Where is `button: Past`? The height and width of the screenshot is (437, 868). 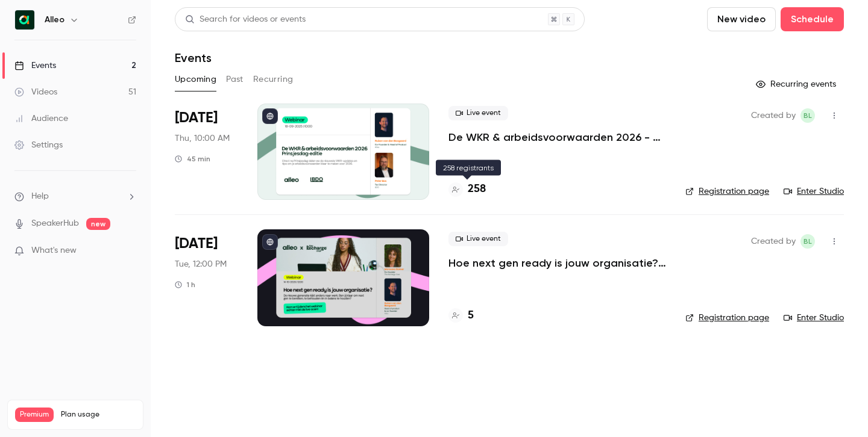 button: Past is located at coordinates (234, 79).